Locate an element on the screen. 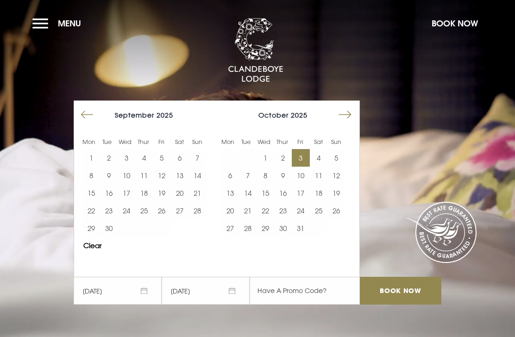  td: Selected. Friday, October 3, 2025 is located at coordinates (301, 158).